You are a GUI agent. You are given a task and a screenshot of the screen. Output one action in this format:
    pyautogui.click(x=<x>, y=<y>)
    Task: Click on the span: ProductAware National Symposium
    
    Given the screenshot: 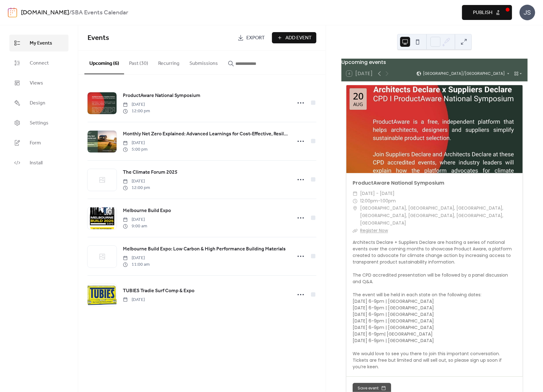 What is the action you would take?
    pyautogui.click(x=161, y=96)
    